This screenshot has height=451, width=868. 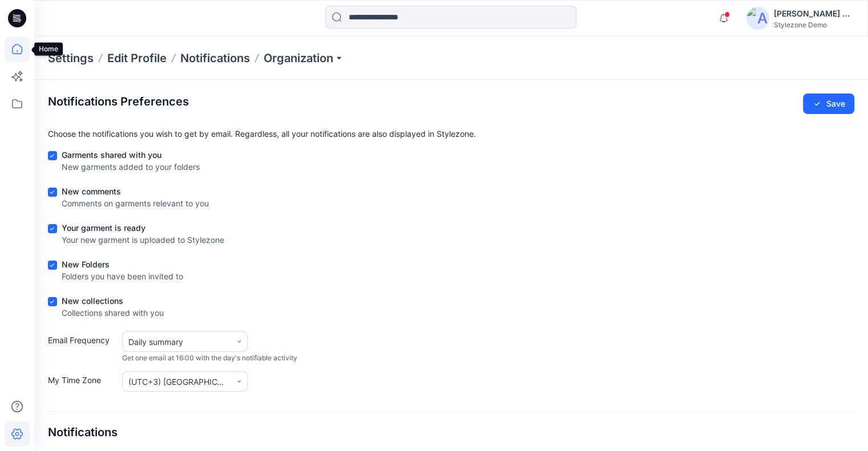 I want to click on div: New comments, so click(x=135, y=191).